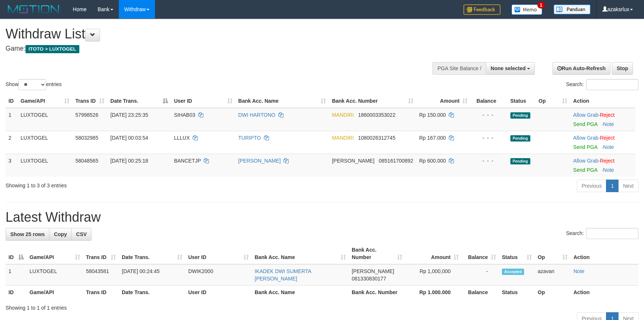  I want to click on span: Rp 600.000, so click(433, 160).